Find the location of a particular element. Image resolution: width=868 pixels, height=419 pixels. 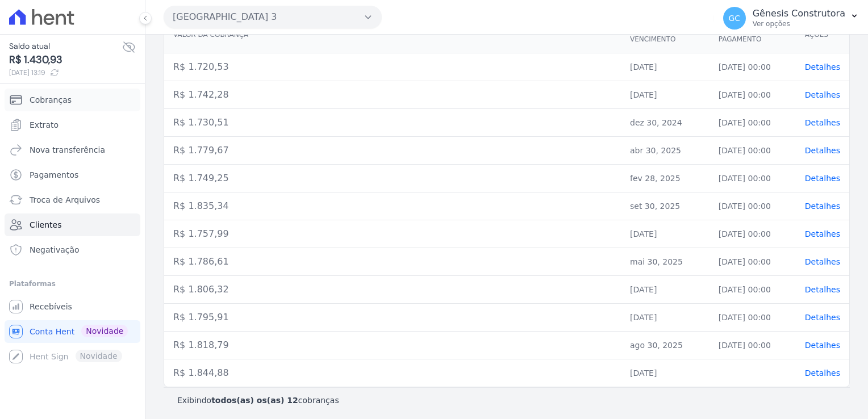

p: Gênesis Construtora is located at coordinates (799, 14).